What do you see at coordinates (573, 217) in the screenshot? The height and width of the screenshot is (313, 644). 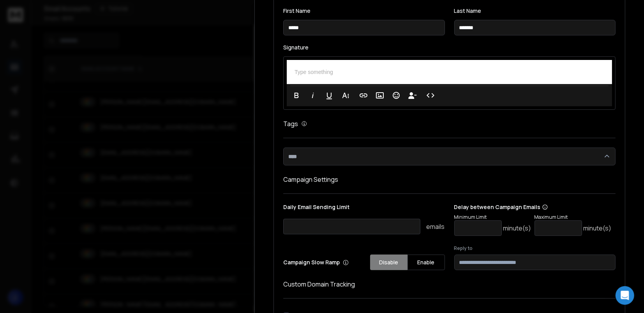 I see `p: Maximum Limit` at bounding box center [573, 217].